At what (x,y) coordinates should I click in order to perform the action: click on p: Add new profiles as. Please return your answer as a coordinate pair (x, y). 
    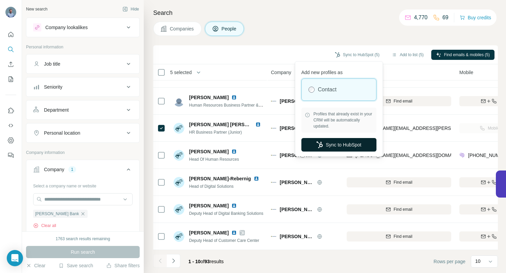
    Looking at the image, I should click on (339, 71).